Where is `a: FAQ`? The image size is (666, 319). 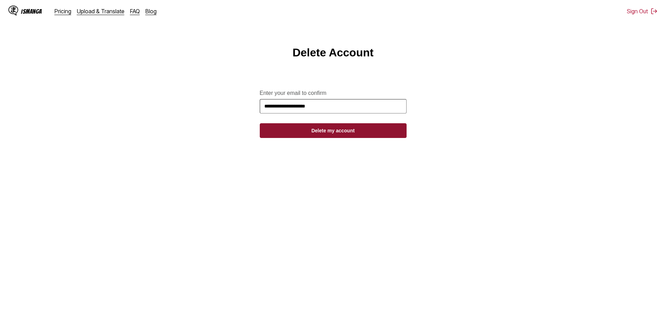
a: FAQ is located at coordinates (135, 11).